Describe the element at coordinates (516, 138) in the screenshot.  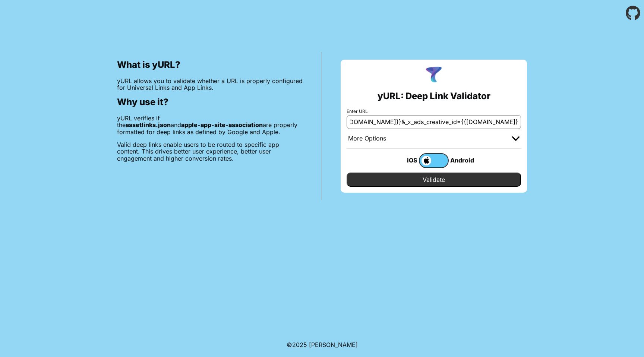
I see `img: chevron` at that location.